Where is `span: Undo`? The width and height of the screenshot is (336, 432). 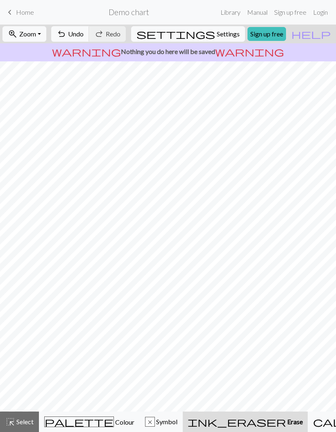
span: Undo is located at coordinates (76, 34).